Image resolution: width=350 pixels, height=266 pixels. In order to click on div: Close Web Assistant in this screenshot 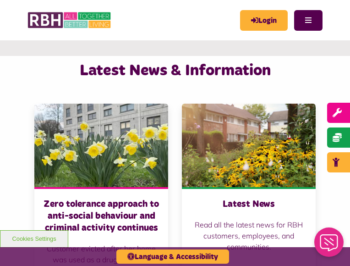, I will do `click(20, 17)`.